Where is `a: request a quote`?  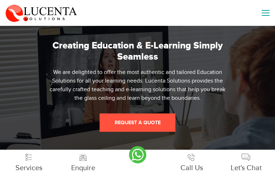 a: request a quote is located at coordinates (137, 123).